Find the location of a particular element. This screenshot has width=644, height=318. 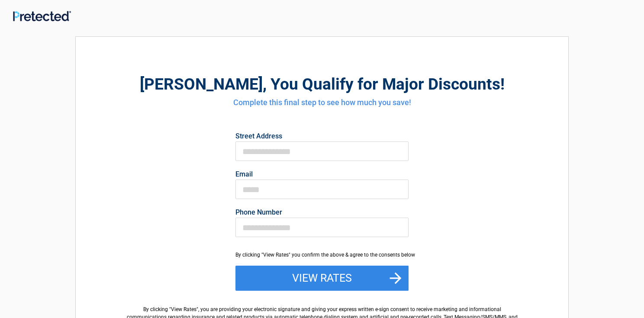

button: View Rates is located at coordinates (322, 278).